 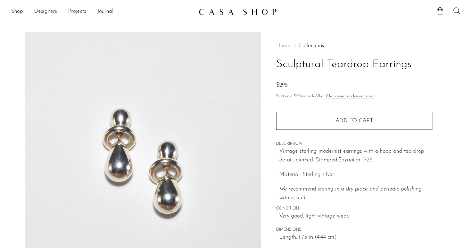 What do you see at coordinates (45, 12) in the screenshot?
I see `a: Designers` at bounding box center [45, 12].